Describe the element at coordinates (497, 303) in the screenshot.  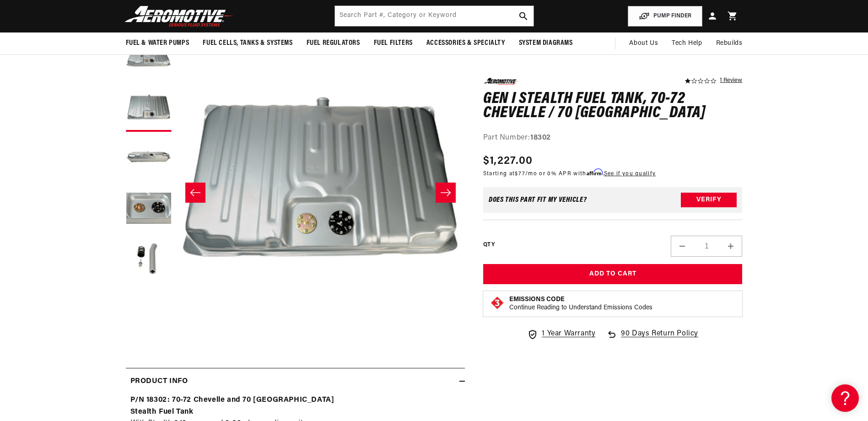
I see `img: Emissions code` at that location.